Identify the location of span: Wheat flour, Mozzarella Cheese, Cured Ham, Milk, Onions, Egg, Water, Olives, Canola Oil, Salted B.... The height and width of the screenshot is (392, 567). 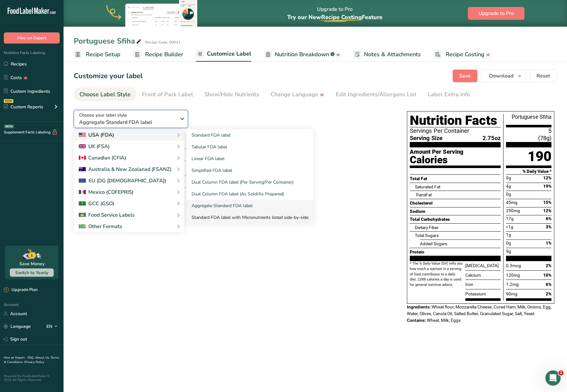
(479, 310).